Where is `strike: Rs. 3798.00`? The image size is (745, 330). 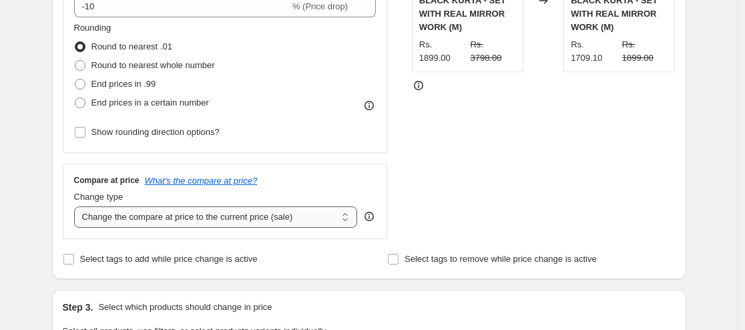 strike: Rs. 3798.00 is located at coordinates (493, 51).